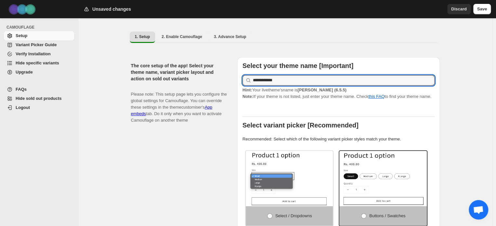 The height and width of the screenshot is (226, 496). I want to click on button: Discard, so click(459, 9).